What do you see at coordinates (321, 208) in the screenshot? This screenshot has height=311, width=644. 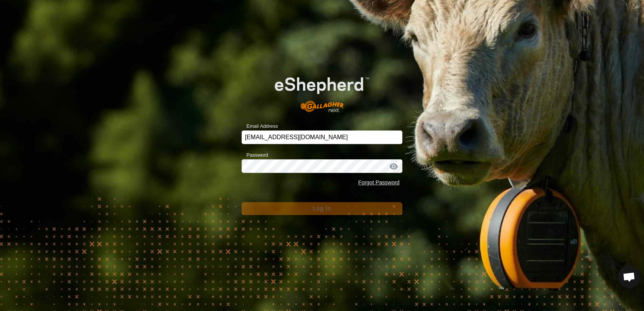 I see `span: Log In` at bounding box center [321, 208].